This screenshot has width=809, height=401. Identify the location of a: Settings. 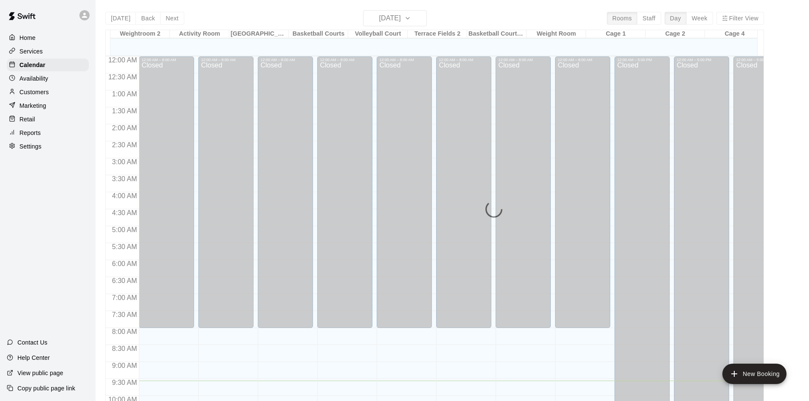
(48, 147).